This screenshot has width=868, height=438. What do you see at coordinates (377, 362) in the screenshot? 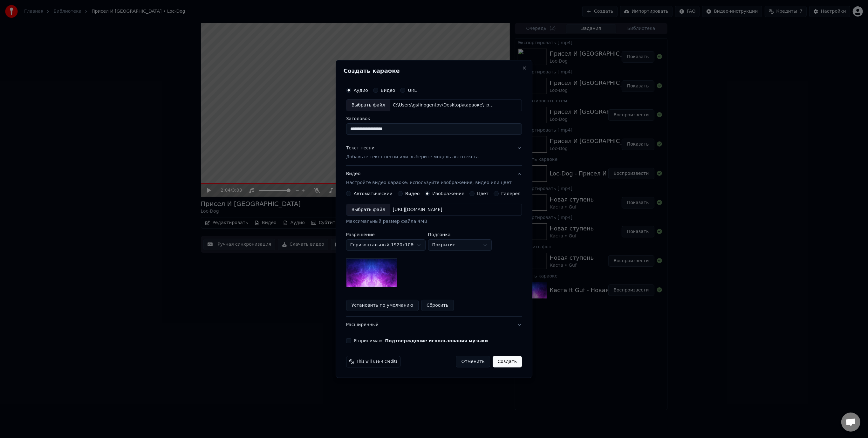
I see `span: This will use 4 credits` at bounding box center [377, 362].